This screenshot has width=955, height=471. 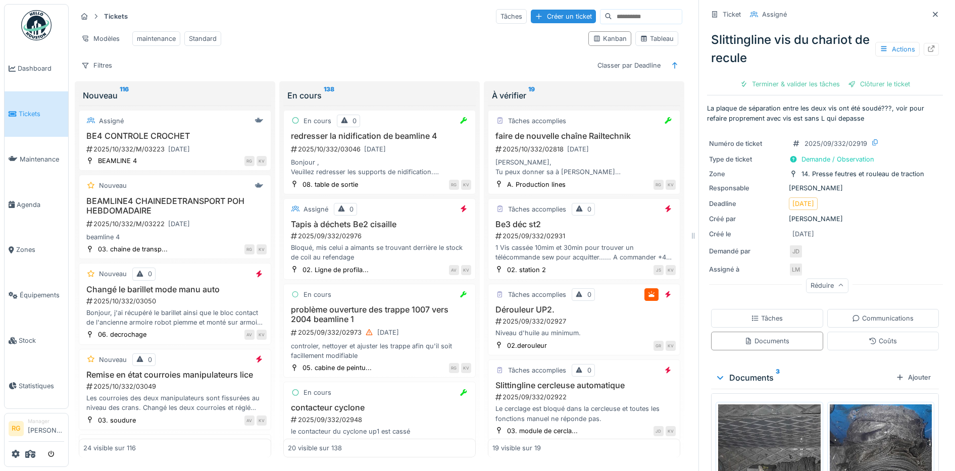 I want to click on span: Maintenance, so click(x=42, y=159).